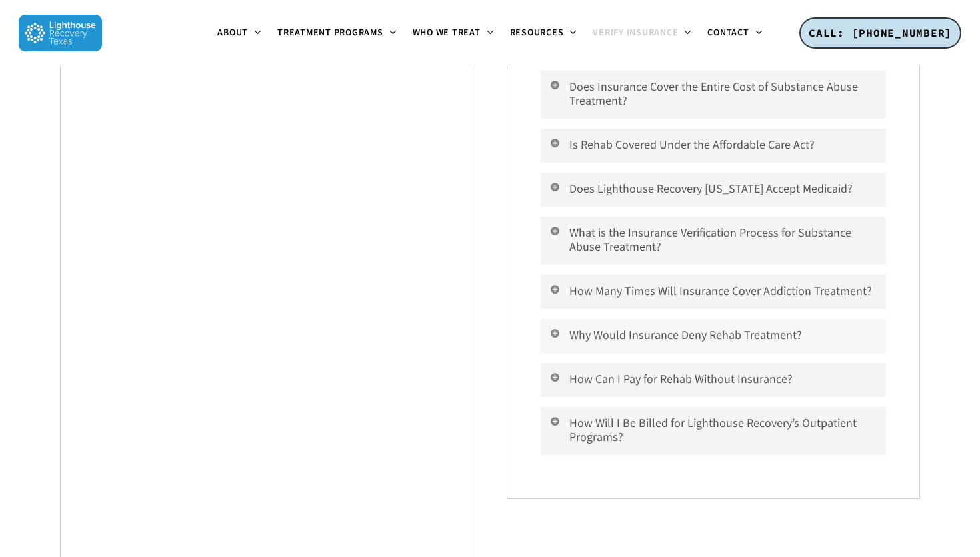 The width and height of the screenshot is (980, 557). Describe the element at coordinates (714, 291) in the screenshot. I see `a: How Many Times Will Insurance Cover Addiction Treatment?` at that location.